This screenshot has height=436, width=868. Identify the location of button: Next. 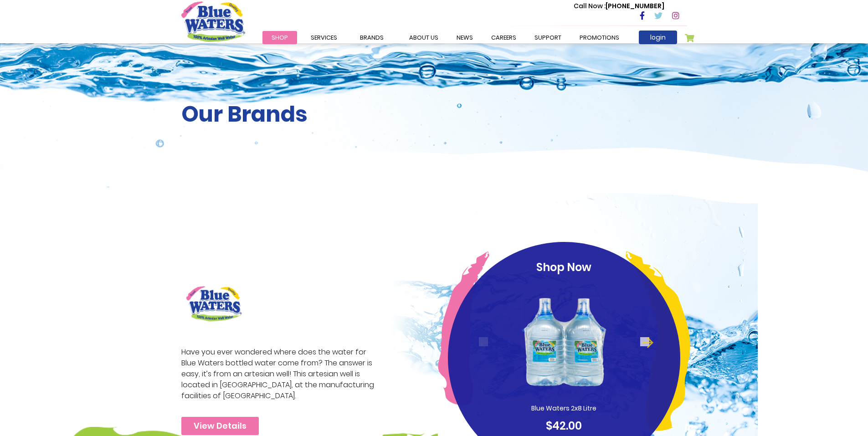
(644, 342).